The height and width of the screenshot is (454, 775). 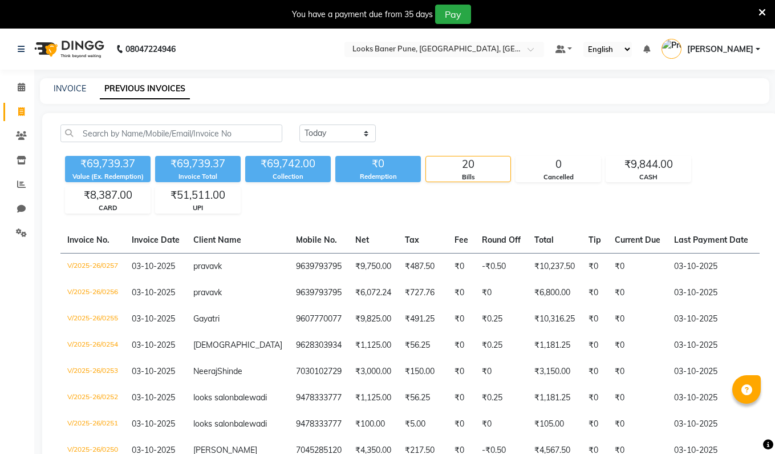 I want to click on td: V/2025-26/0252, so click(x=92, y=398).